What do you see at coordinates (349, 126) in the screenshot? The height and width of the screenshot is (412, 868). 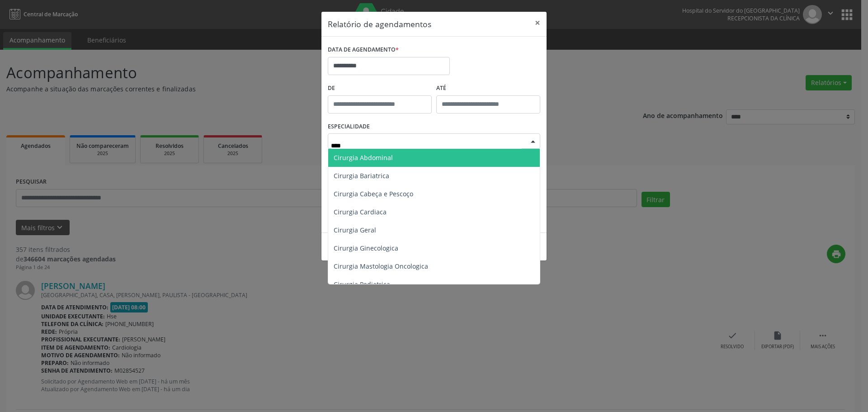 I see `label: ESPECIALIDADE` at bounding box center [349, 126].